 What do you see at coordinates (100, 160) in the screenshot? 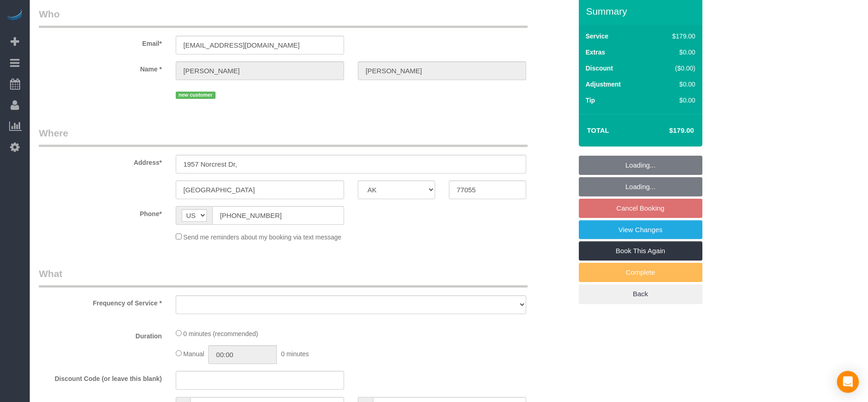
I see `label: Address*` at bounding box center [100, 160].